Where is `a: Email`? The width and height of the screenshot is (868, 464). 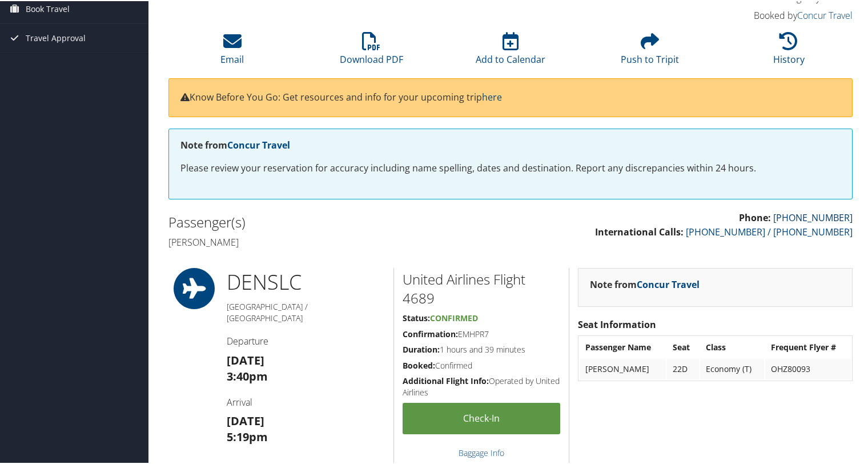 a: Email is located at coordinates (231, 51).